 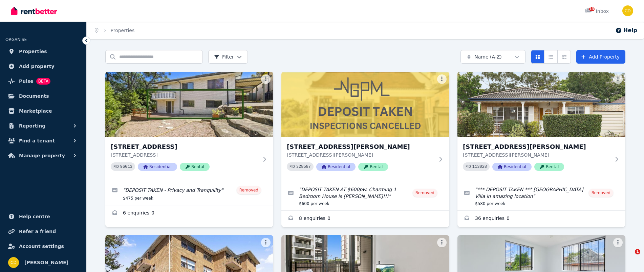 I want to click on span: Filter, so click(x=224, y=57).